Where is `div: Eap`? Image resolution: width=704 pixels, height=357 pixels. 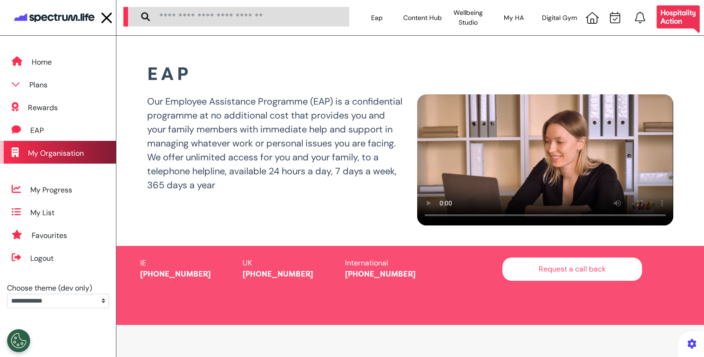
div: Eap is located at coordinates (377, 18).